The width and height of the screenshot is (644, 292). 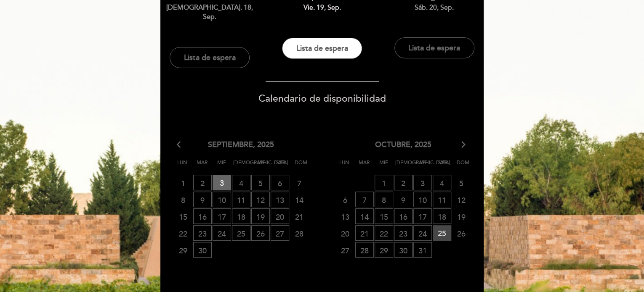 What do you see at coordinates (322, 99) in the screenshot?
I see `span: Calendario de disponibilidad` at bounding box center [322, 99].